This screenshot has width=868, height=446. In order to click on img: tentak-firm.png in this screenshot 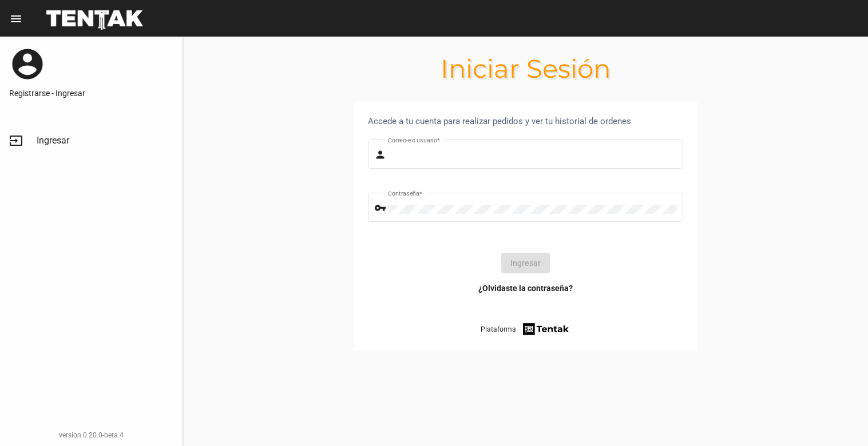, I will do `click(546, 329)`.